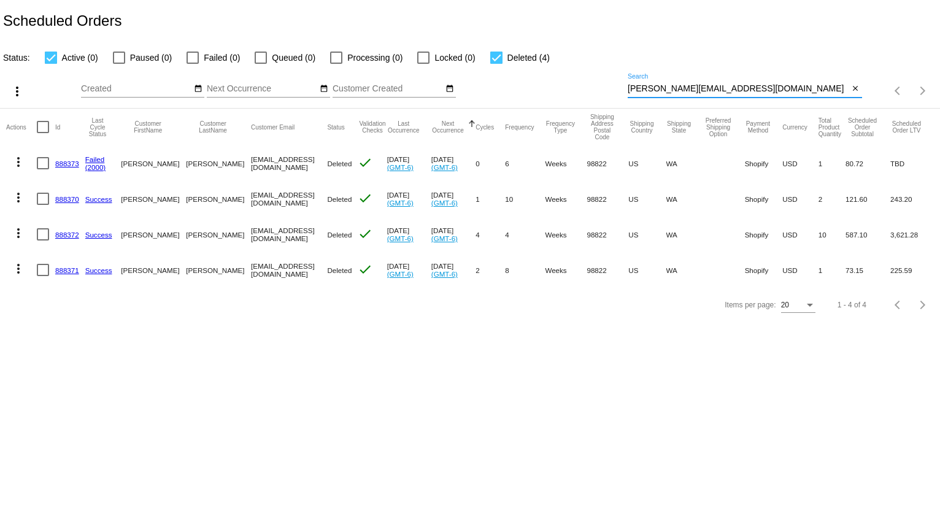 The image size is (940, 508). What do you see at coordinates (80, 58) in the screenshot?
I see `span: Active (0)` at bounding box center [80, 58].